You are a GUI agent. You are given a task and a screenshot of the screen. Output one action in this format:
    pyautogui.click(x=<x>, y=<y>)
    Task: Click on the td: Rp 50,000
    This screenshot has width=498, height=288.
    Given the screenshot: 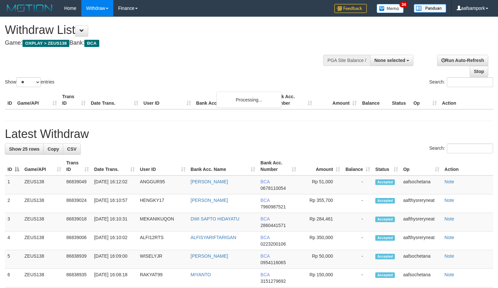 What is the action you would take?
    pyautogui.click(x=321, y=259)
    